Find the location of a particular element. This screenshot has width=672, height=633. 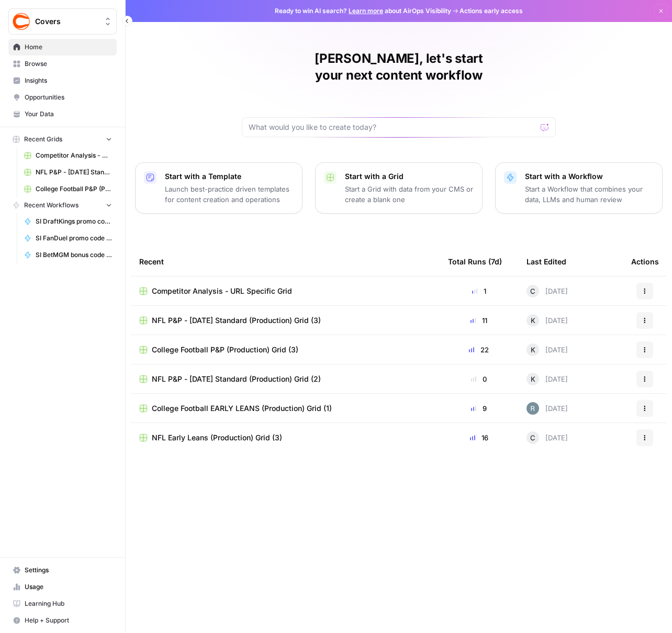

a: Your Data is located at coordinates (62, 114).